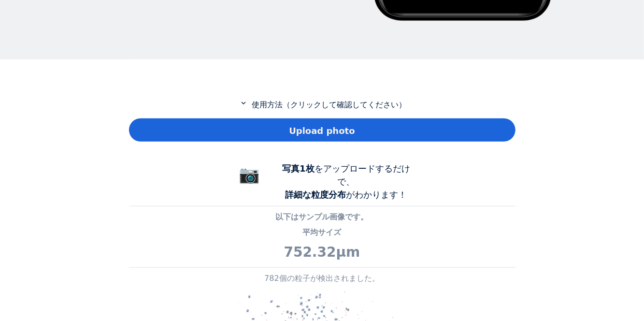 This screenshot has width=644, height=321. Describe the element at coordinates (323, 233) in the screenshot. I see `p: 平均サイズ` at that location.